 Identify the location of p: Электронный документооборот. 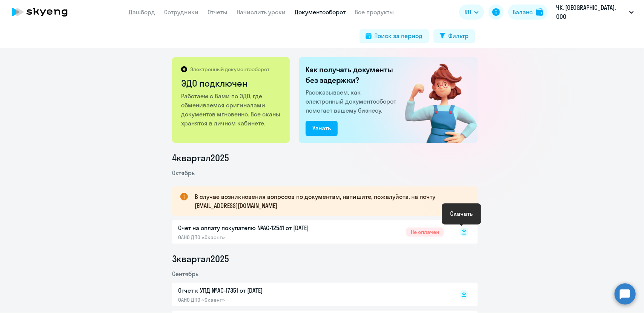
(230, 69).